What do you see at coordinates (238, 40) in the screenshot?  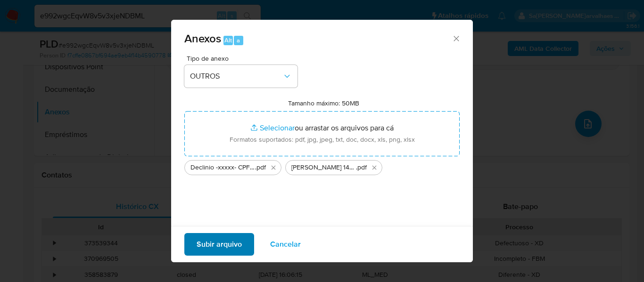 I see `span: a` at bounding box center [238, 40].